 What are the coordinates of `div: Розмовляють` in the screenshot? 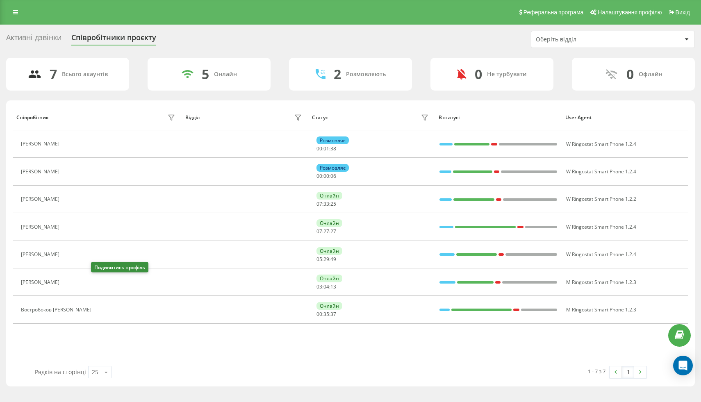 It's located at (366, 74).